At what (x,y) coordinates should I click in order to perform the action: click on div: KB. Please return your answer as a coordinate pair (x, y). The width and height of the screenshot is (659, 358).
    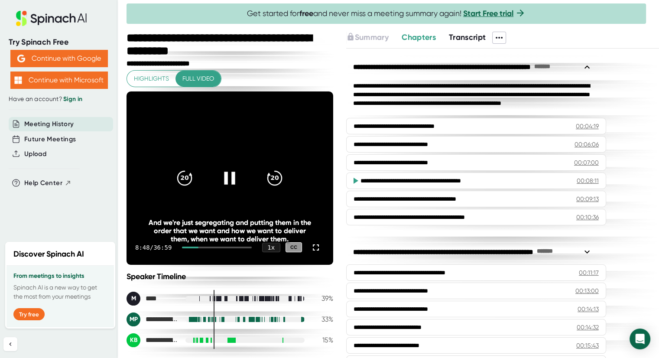
    Looking at the image, I should click on (133, 340).